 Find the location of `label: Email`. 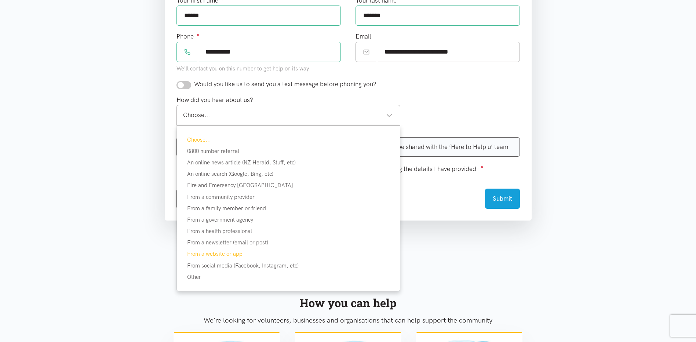

label: Email is located at coordinates (363, 36).